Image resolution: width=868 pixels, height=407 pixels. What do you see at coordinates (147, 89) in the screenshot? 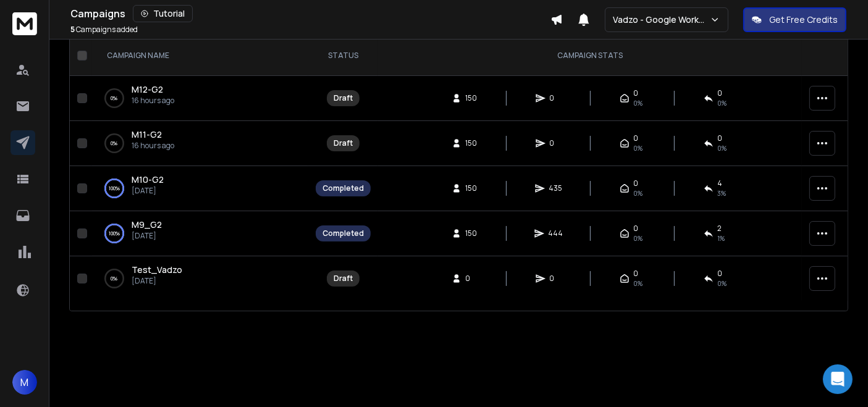
I see `a: M12-G2` at bounding box center [147, 89].